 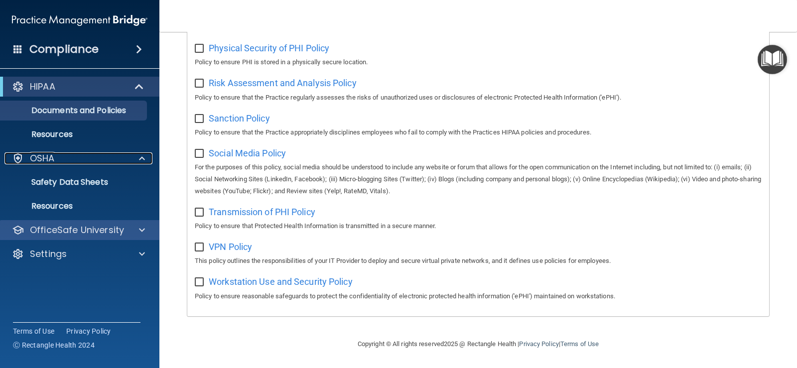 What do you see at coordinates (478, 98) in the screenshot?
I see `p: Policy to ensure that the Practice regularly assesses the risks of unauthorized uses or disclosur...` at bounding box center [478, 98].